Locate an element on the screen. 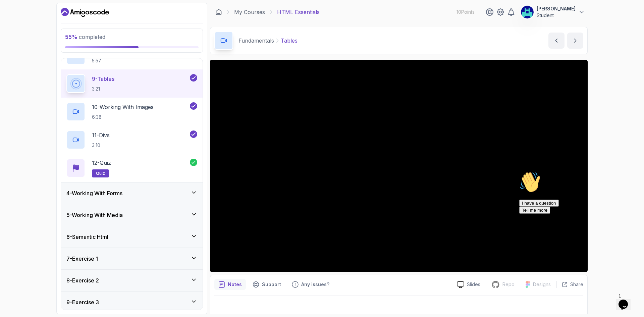  a: My Courses is located at coordinates (250, 12).